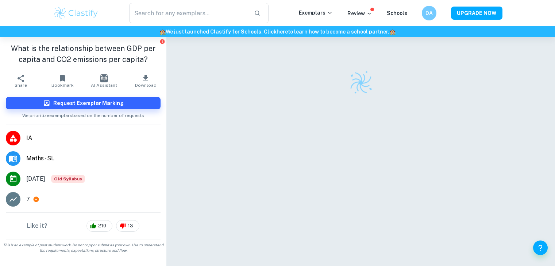  What do you see at coordinates (62, 81) in the screenshot?
I see `button: Bookmark` at bounding box center [62, 81].